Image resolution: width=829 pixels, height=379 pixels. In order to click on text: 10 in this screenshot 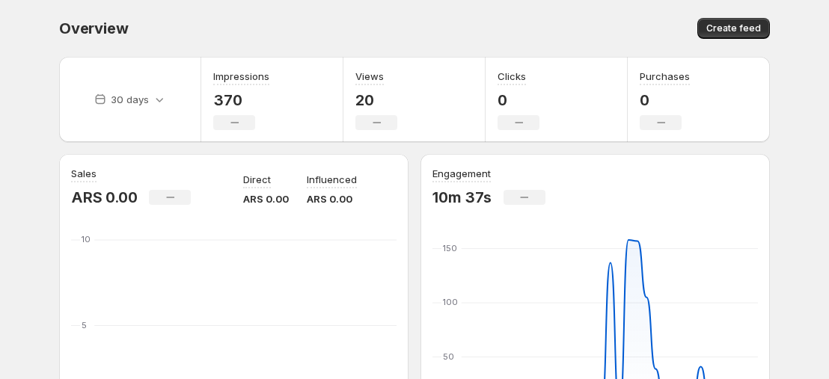, I will do `click(86, 239)`.